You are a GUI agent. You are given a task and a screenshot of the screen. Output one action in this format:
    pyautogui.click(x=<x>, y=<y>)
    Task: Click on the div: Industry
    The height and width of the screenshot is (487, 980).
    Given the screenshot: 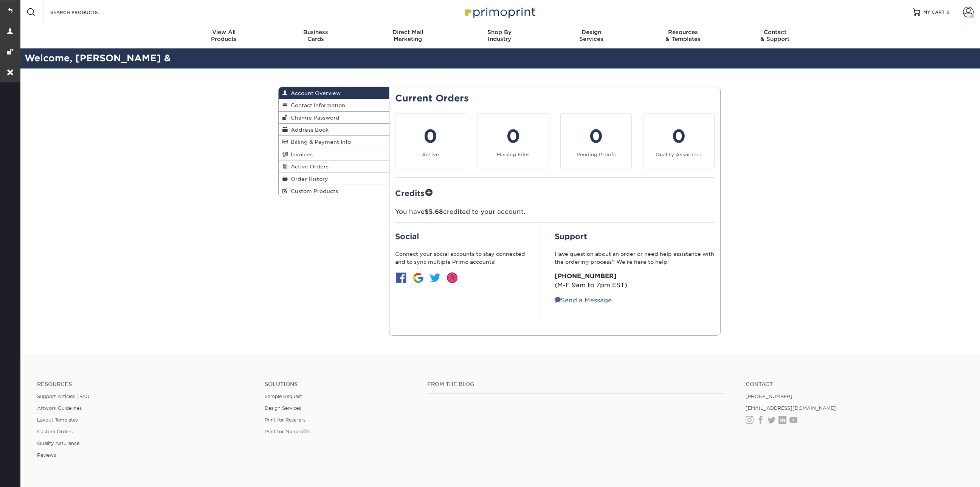 What is the action you would take?
    pyautogui.click(x=500, y=36)
    